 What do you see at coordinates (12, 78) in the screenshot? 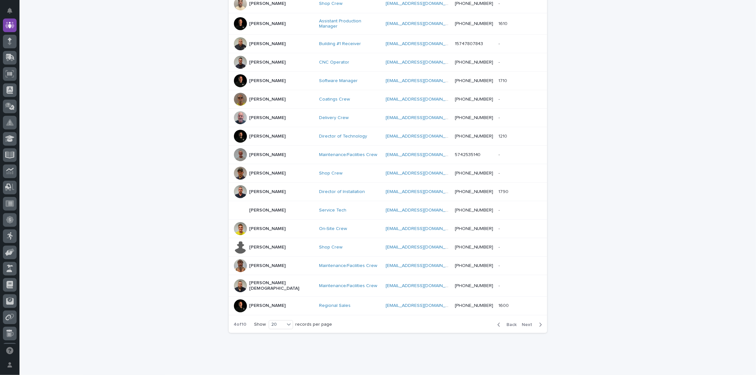
I see `img: 1736555164131-43832dd5-751b-4058-ba23-39d91318e5a0` at bounding box center [12, 78].